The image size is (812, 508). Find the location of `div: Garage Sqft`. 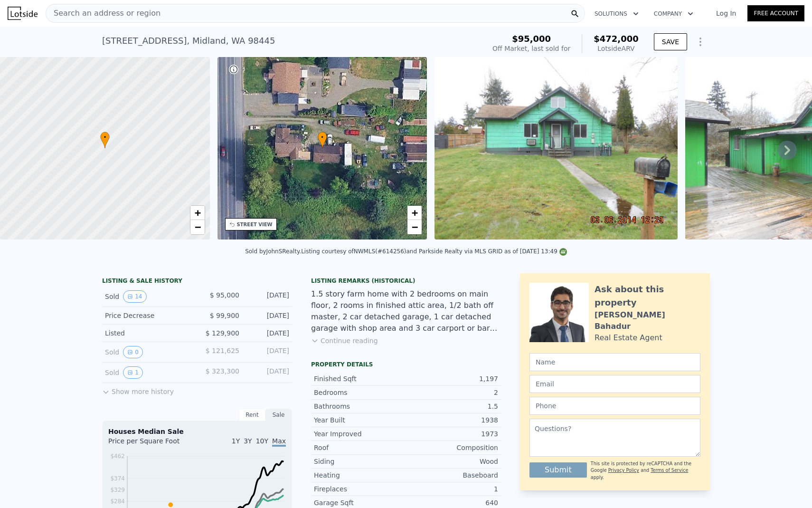

div: Garage Sqft is located at coordinates (360, 503).